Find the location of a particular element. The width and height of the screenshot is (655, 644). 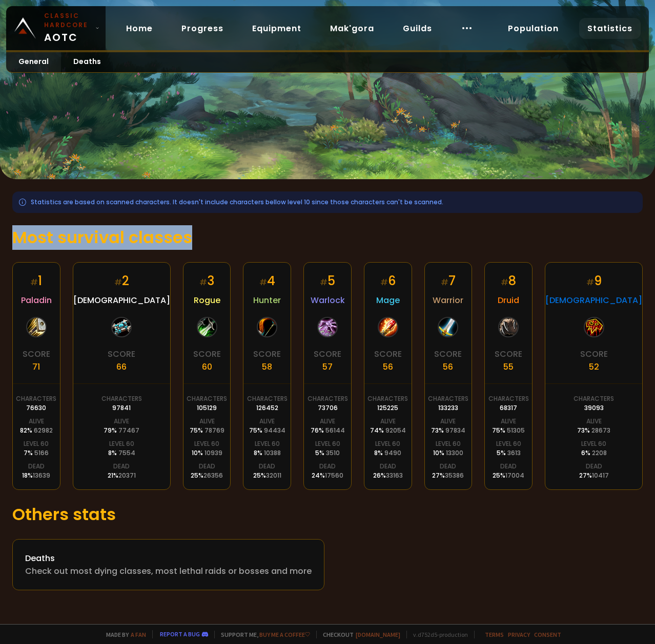

span: 13639 is located at coordinates (41, 475).